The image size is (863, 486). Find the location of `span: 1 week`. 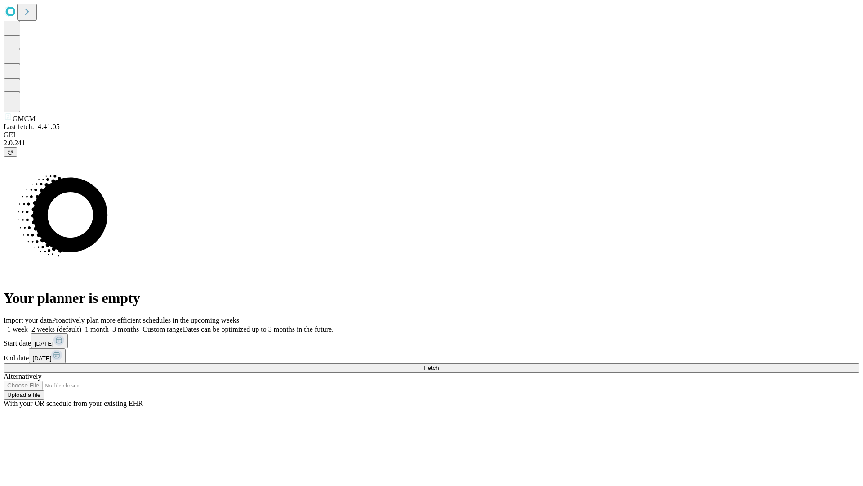

span: 1 week is located at coordinates (18, 329).